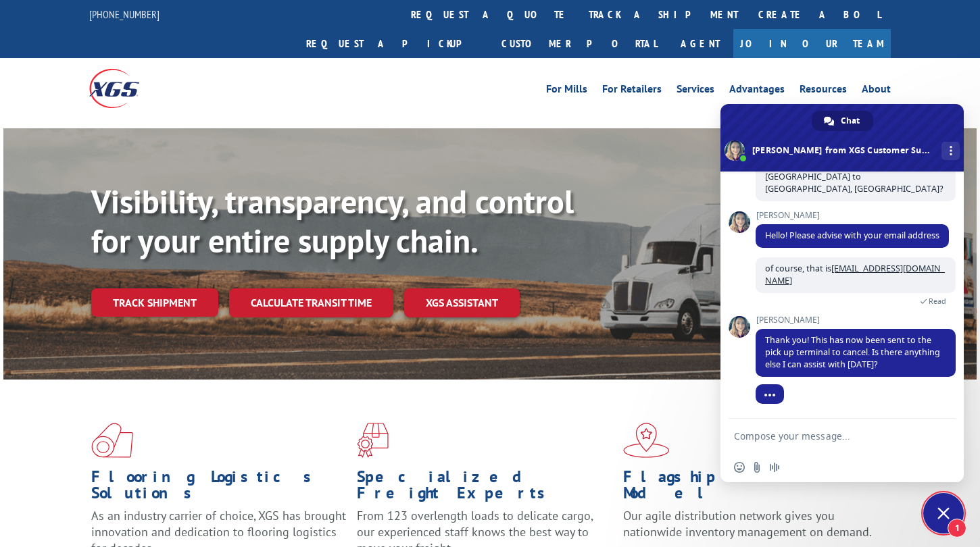 This screenshot has width=980, height=547. Describe the element at coordinates (850, 120) in the screenshot. I see `span: Chat` at that location.